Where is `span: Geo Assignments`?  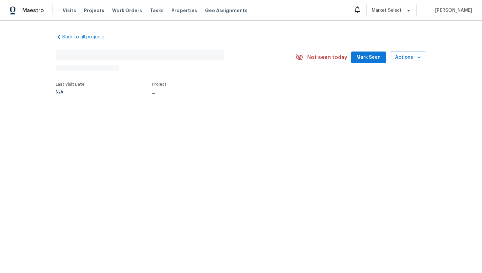
span: Geo Assignments is located at coordinates (226, 10).